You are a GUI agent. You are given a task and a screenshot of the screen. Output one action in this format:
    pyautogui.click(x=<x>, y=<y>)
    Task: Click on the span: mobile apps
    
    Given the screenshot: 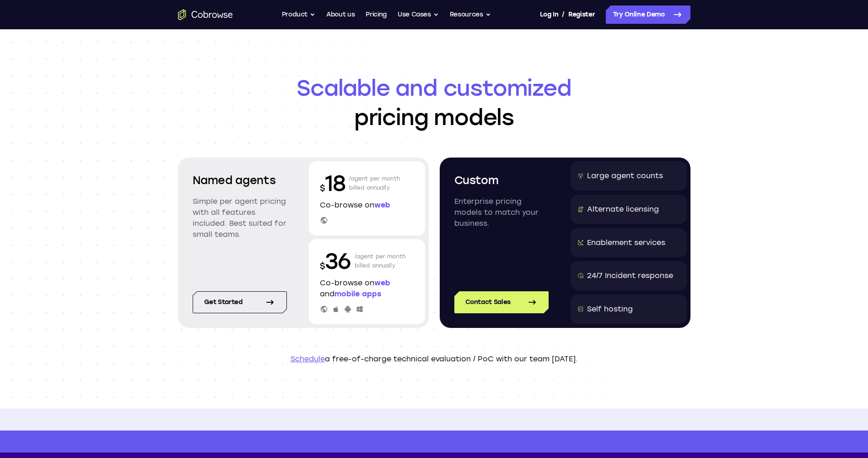 What is the action you would take?
    pyautogui.click(x=358, y=293)
    